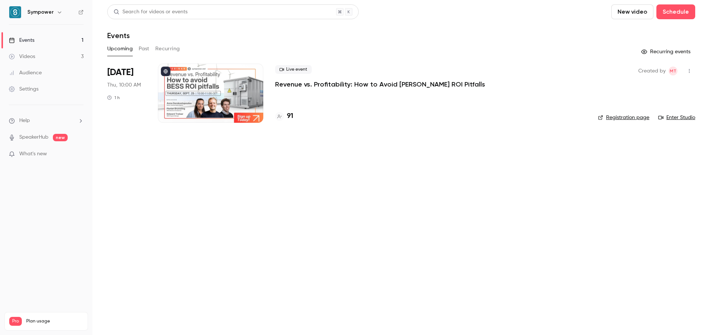 This screenshot has width=710, height=335. What do you see at coordinates (290, 116) in the screenshot?
I see `h4: 91` at bounding box center [290, 116].